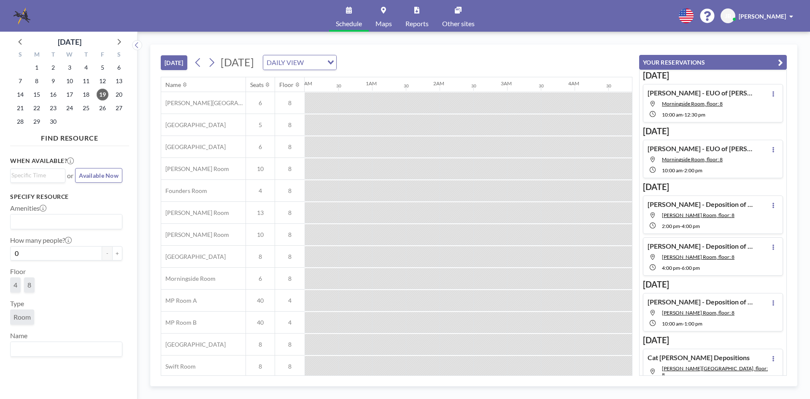 The image size is (810, 399). What do you see at coordinates (37, 108) in the screenshot?
I see `span: Monday, September 22, 2025` at bounding box center [37, 108].